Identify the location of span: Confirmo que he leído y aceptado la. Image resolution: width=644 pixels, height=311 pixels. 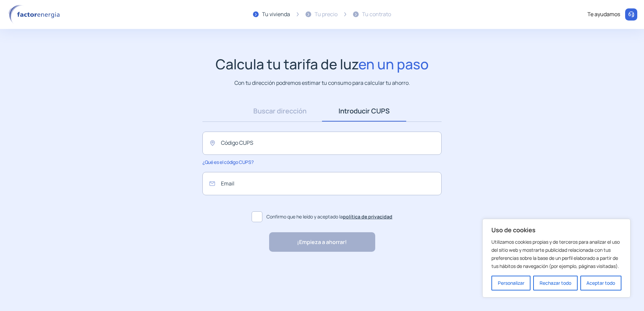
(329, 217).